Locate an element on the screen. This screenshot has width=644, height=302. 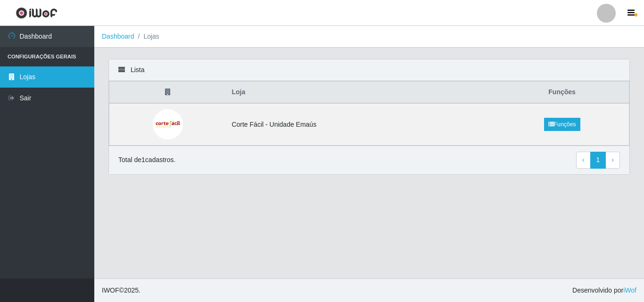
div: Lista is located at coordinates (369, 71).